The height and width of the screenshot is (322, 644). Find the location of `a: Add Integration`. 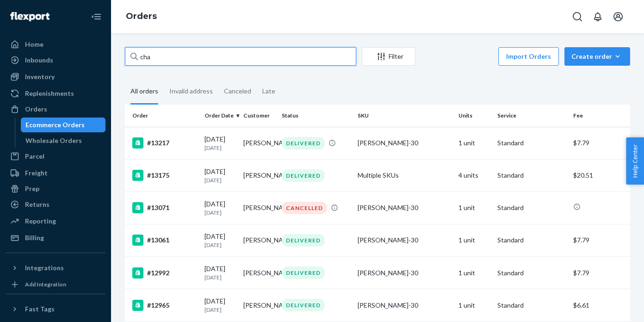

a: Add Integration is located at coordinates (56, 285).